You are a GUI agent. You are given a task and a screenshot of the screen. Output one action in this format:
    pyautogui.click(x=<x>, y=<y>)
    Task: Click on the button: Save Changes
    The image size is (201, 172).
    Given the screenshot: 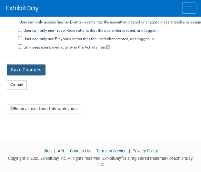 What is the action you would take?
    pyautogui.click(x=26, y=70)
    